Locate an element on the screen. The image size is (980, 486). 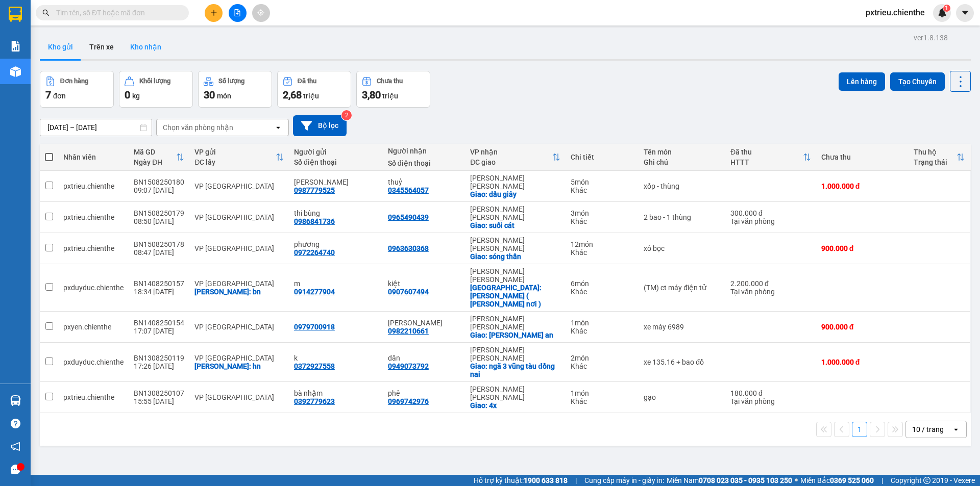
span: Miền Nam is located at coordinates (729, 481).